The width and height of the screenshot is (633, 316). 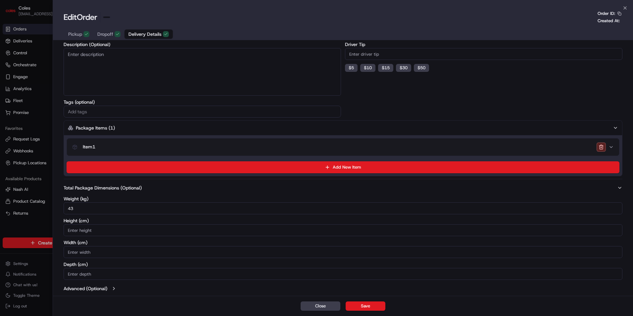 What do you see at coordinates (13, 69) in the screenshot?
I see `img: 1736555255976-a54dd68f-1ca7-489b-9aae-adbdc363a1c4` at bounding box center [13, 69].